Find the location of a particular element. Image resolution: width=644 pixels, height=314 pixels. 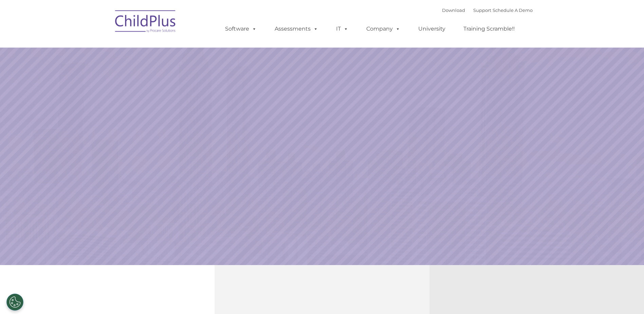

a: Assessments is located at coordinates (296, 29).